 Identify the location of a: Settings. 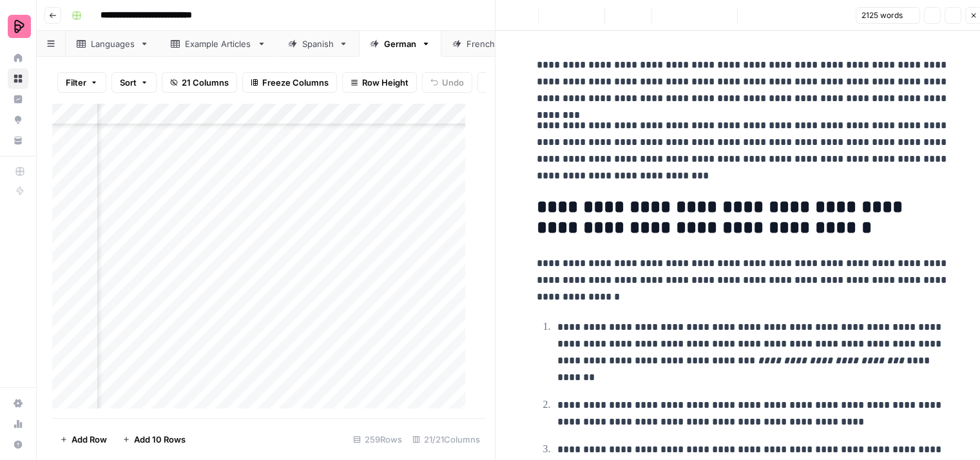
(18, 403).